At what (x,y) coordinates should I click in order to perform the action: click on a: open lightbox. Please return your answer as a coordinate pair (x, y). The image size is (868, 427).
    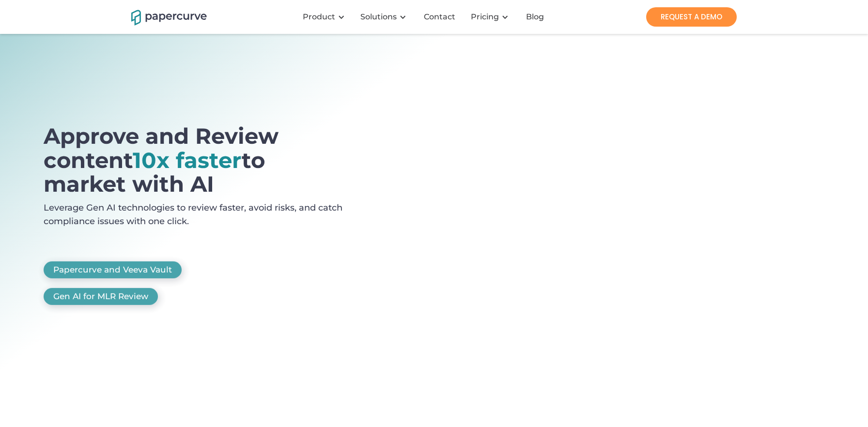
    Looking at the image, I should click on (196, 188).